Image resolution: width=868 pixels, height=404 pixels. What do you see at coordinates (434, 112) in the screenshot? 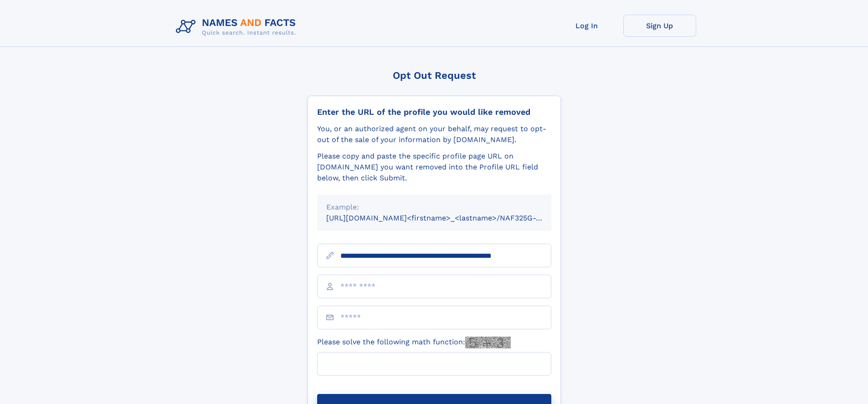
I see `div: Enter the URL of the profile you would like removed` at bounding box center [434, 112].